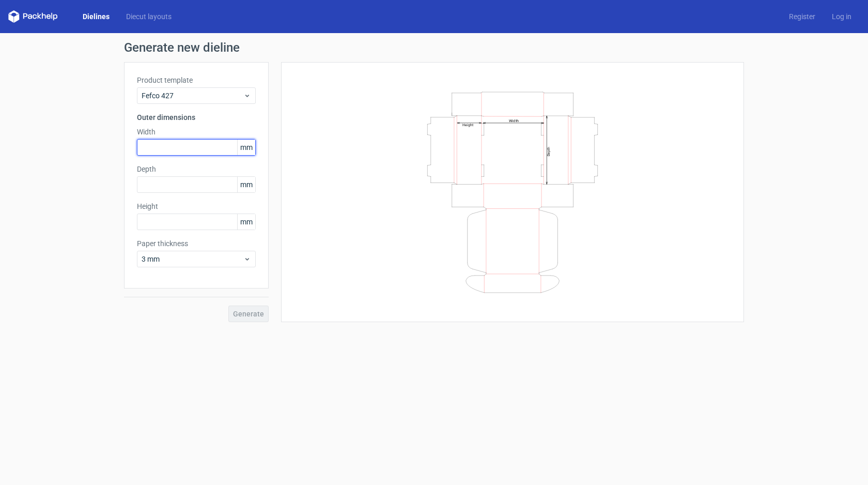 This screenshot has height=485, width=868. Describe the element at coordinates (192, 259) in the screenshot. I see `span: 3 mm` at that location.